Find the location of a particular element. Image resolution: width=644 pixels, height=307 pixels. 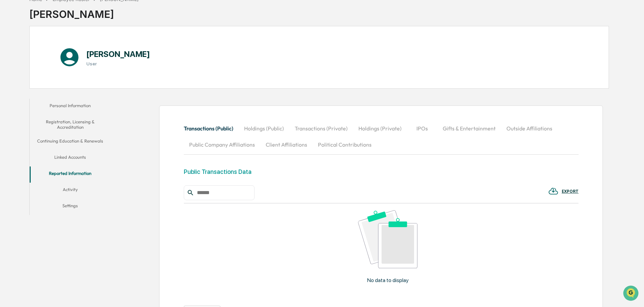

p: How can we help? is located at coordinates (65, 20).